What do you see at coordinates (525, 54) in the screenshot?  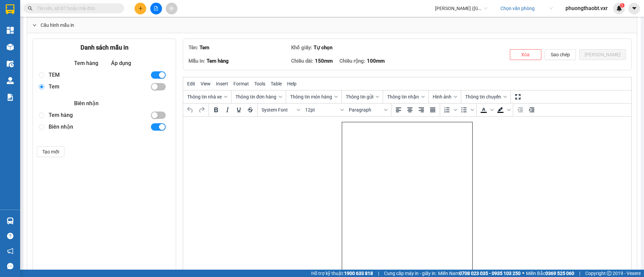 I see `button: Xóa` at bounding box center [525, 54].